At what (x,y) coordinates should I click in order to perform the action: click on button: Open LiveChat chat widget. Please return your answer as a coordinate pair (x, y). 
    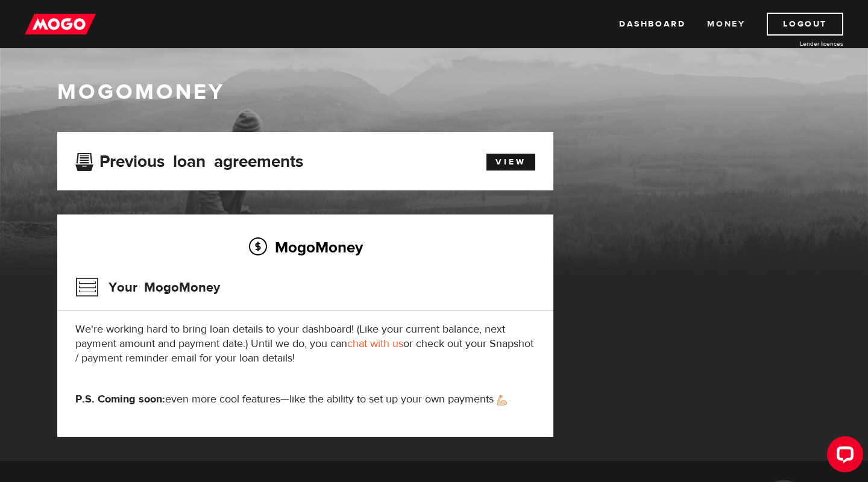
    Looking at the image, I should click on (28, 23).